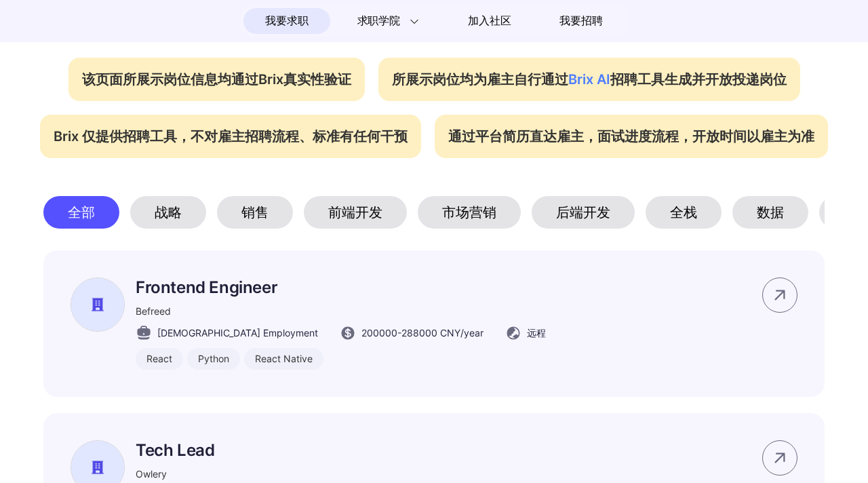 This screenshot has width=868, height=483. What do you see at coordinates (355, 212) in the screenshot?
I see `div: 前端开发` at bounding box center [355, 212].